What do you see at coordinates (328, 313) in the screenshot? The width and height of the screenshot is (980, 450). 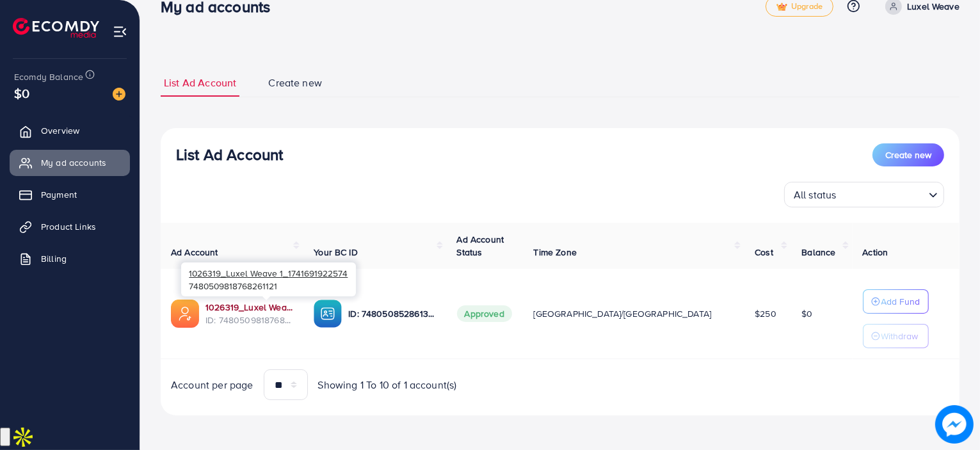 I see `img: ic-ba-acc.ded83a64.svg` at bounding box center [328, 313].